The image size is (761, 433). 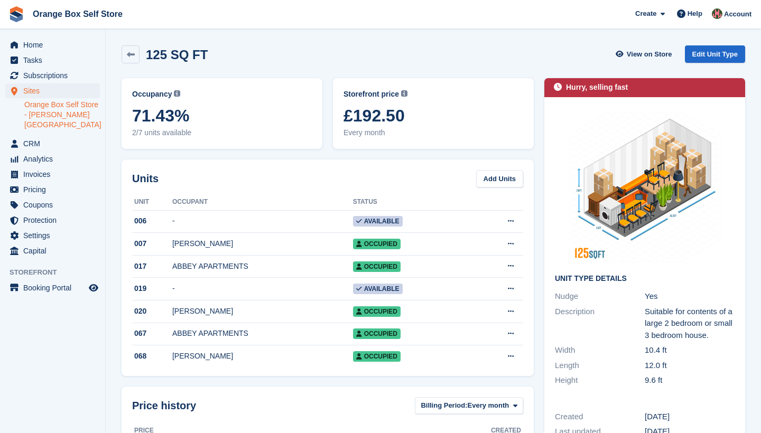 What do you see at coordinates (55, 159) in the screenshot?
I see `span: Analytics` at bounding box center [55, 159].